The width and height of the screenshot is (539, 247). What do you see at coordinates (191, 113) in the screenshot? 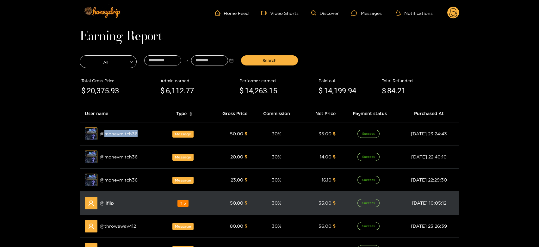
I see `span: caret-up` at bounding box center [191, 113].